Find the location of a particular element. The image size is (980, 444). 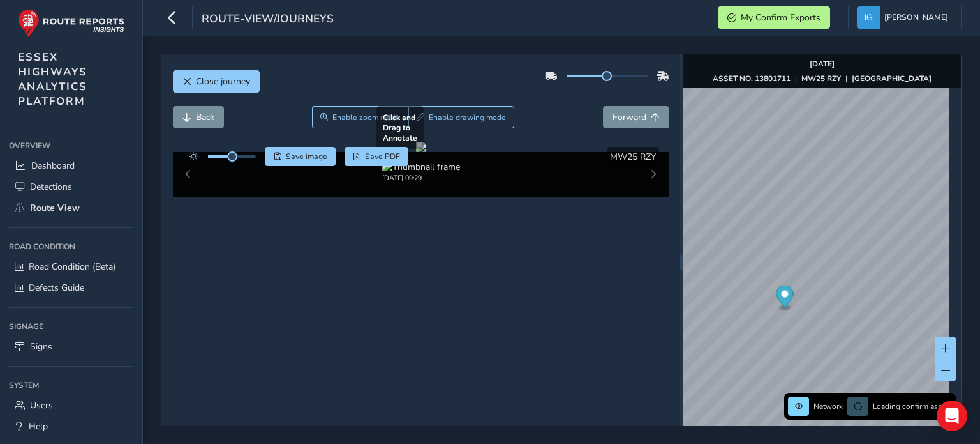

a: Help is located at coordinates (71, 426).